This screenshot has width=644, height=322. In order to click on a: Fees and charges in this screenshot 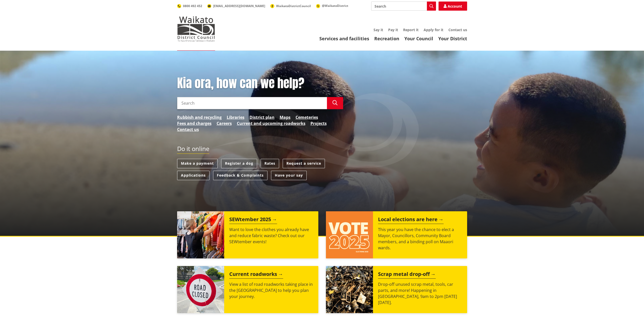, I will do `click(194, 123)`.